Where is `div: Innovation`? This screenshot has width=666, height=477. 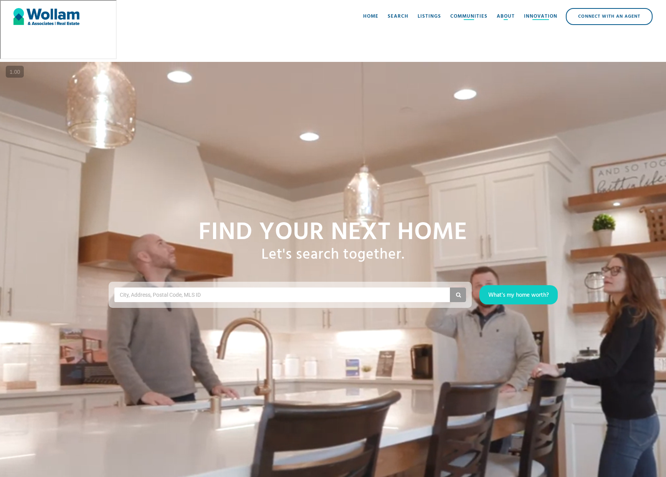 div: Innovation is located at coordinates (541, 17).